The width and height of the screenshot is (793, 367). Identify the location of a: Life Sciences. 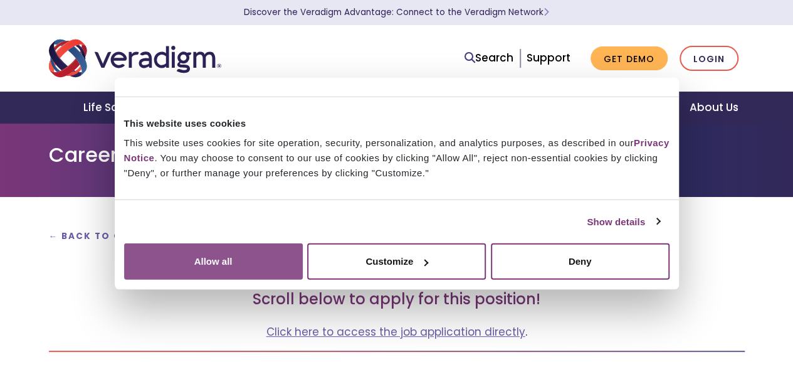
(120, 107).